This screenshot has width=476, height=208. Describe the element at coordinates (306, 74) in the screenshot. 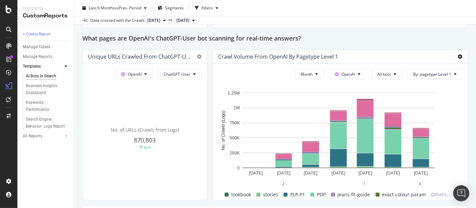

I see `span: Month` at that location.